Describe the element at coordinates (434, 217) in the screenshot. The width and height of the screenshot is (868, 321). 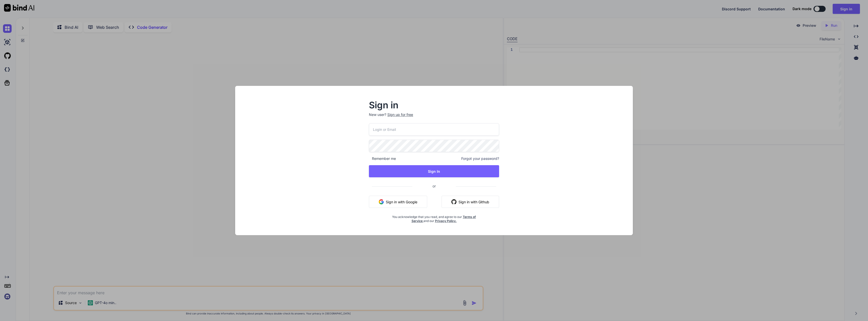
I see `div: You acknowledge that you read, and agree to our and our` at that location.